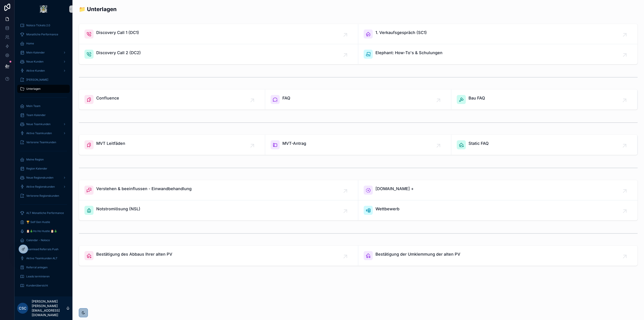 The height and width of the screenshot is (320, 644). What do you see at coordinates (37, 285) in the screenshot?
I see `span: Kundenübersicht` at bounding box center [37, 285].